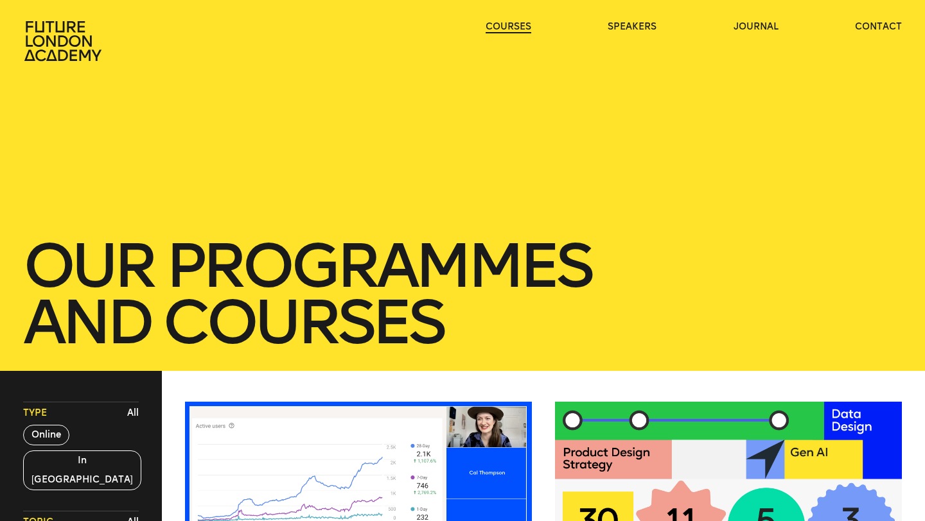 The width and height of the screenshot is (925, 521). What do you see at coordinates (878, 27) in the screenshot?
I see `a: contact` at bounding box center [878, 27].